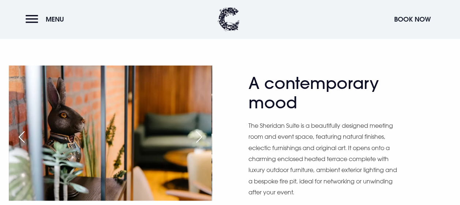 This screenshot has height=205, width=460. Describe the element at coordinates (46, 19) in the screenshot. I see `button: Menu` at that location.